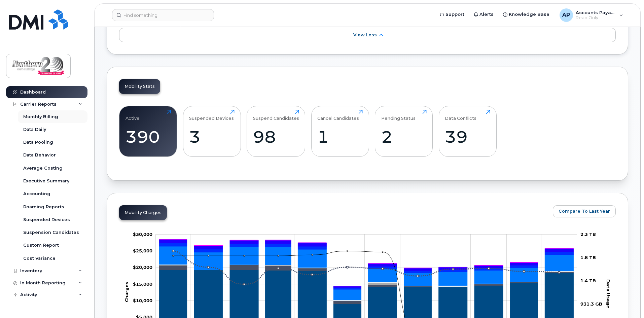  What do you see at coordinates (529, 14) in the screenshot?
I see `span: Knowledge Base` at bounding box center [529, 14].